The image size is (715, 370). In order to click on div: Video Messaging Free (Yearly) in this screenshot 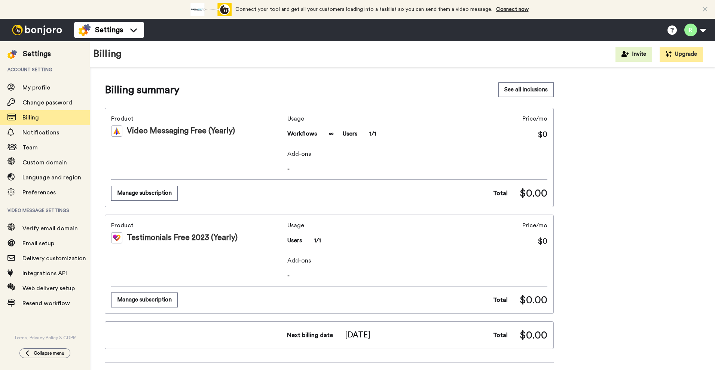, I will do `click(198, 131)`.